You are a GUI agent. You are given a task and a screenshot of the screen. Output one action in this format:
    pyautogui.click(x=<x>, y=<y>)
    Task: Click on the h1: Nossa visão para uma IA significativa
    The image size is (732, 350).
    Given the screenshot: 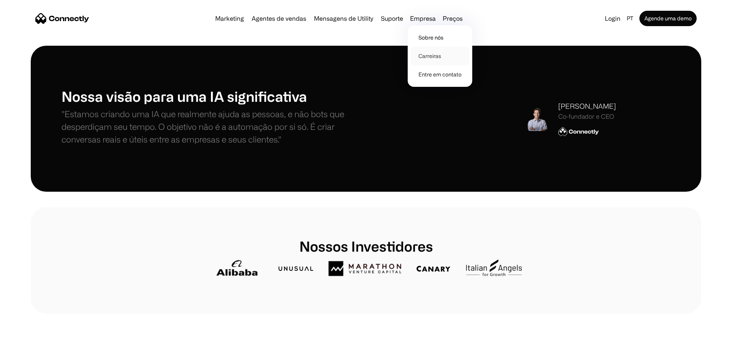 What is the action you would take?
    pyautogui.click(x=214, y=96)
    